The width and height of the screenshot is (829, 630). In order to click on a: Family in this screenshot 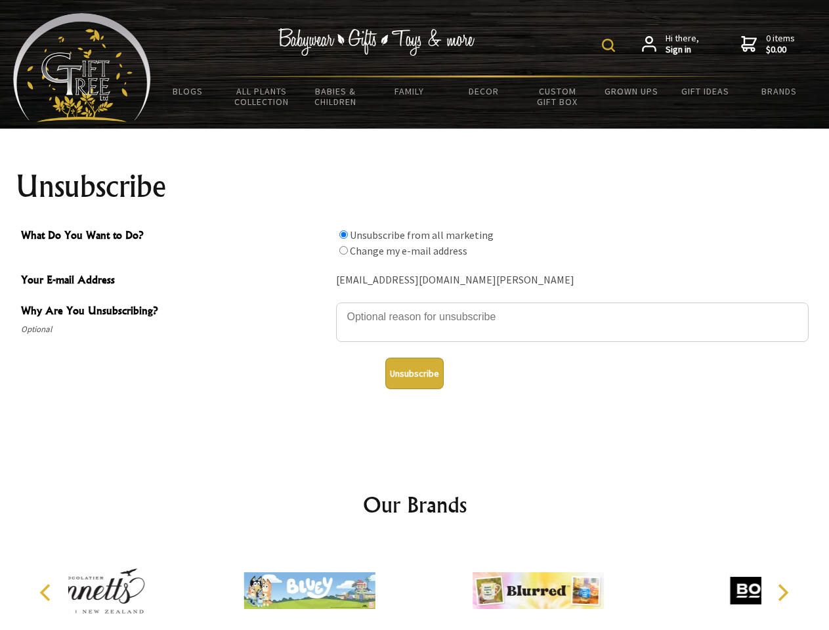, I will do `click(410, 91)`.